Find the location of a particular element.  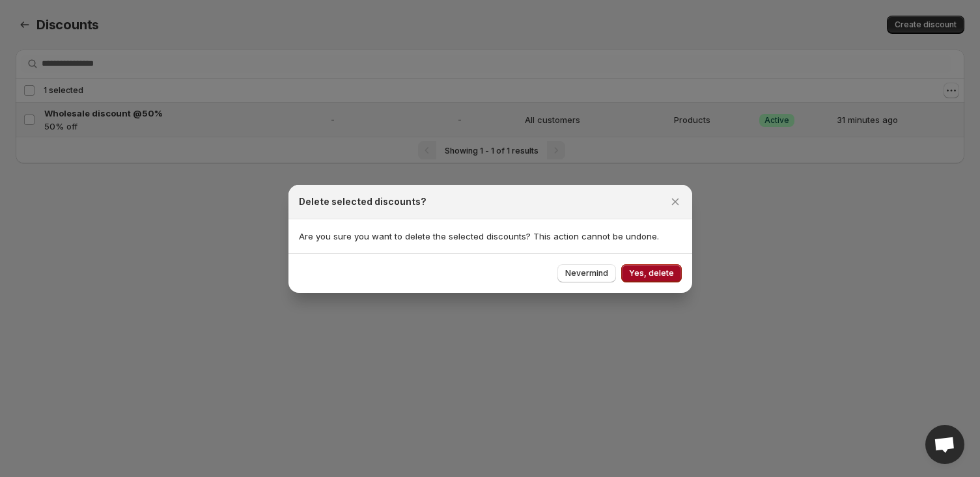

button: Nevermind is located at coordinates (587, 273).